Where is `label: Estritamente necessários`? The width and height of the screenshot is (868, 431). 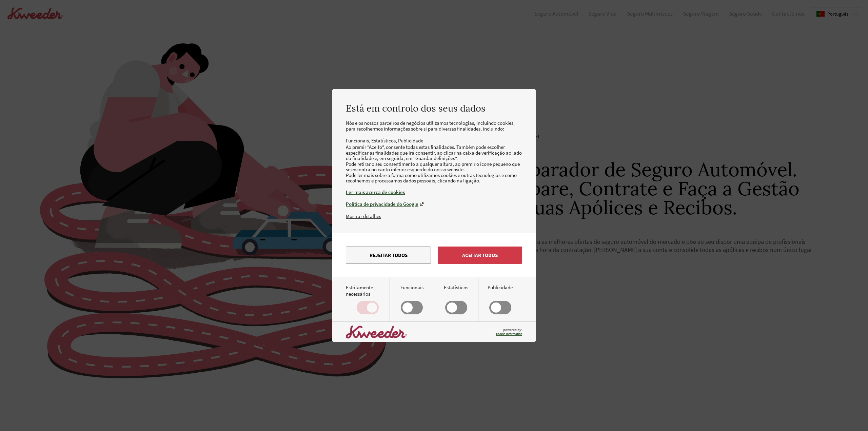
label: Estritamente necessários is located at coordinates (367, 300).